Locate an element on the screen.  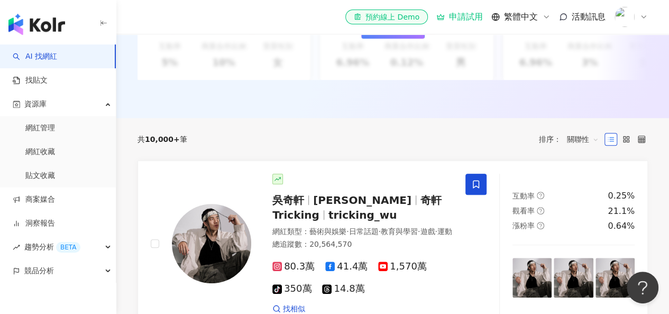
span: 日常話題 is located at coordinates (363, 231).